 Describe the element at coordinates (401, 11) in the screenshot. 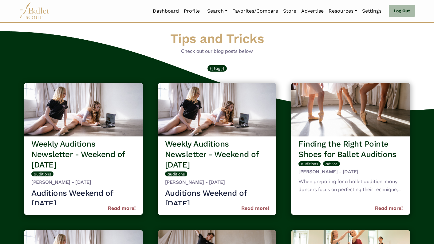

I see `a: Log Out` at that location.